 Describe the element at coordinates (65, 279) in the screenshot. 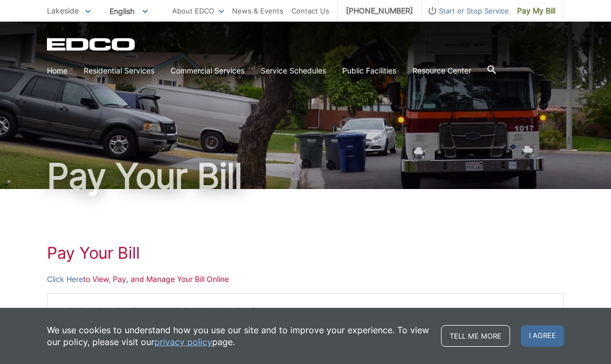

I see `a: Click Here` at that location.